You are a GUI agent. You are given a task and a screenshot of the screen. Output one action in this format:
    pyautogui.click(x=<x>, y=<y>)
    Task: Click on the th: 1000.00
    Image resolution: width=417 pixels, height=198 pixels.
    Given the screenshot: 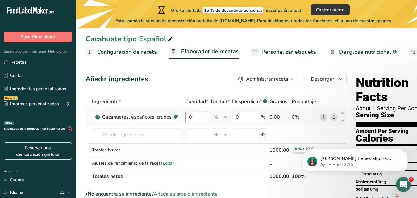 What is the action you would take?
    pyautogui.click(x=279, y=176)
    